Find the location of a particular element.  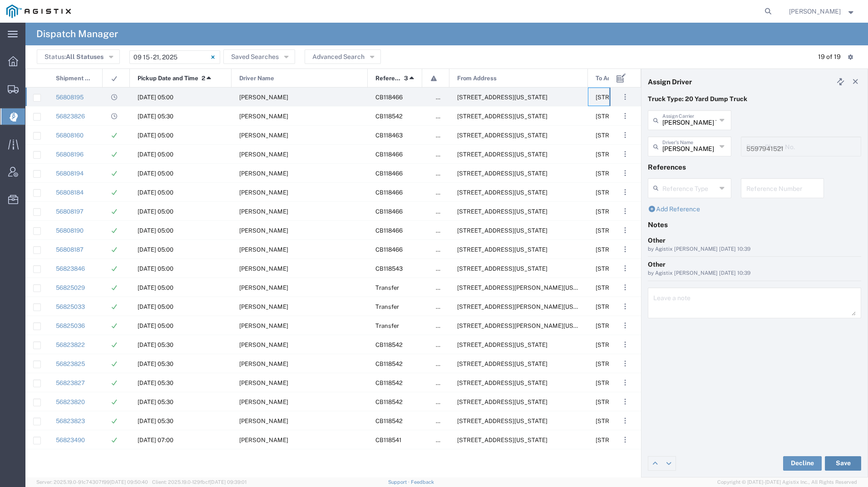

span: Pickup Date and Time is located at coordinates (168, 78).